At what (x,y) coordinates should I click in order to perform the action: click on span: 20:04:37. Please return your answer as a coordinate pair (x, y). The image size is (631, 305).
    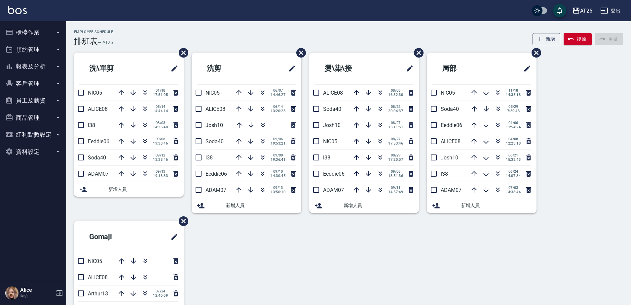
    Looking at the image, I should click on (396, 111).